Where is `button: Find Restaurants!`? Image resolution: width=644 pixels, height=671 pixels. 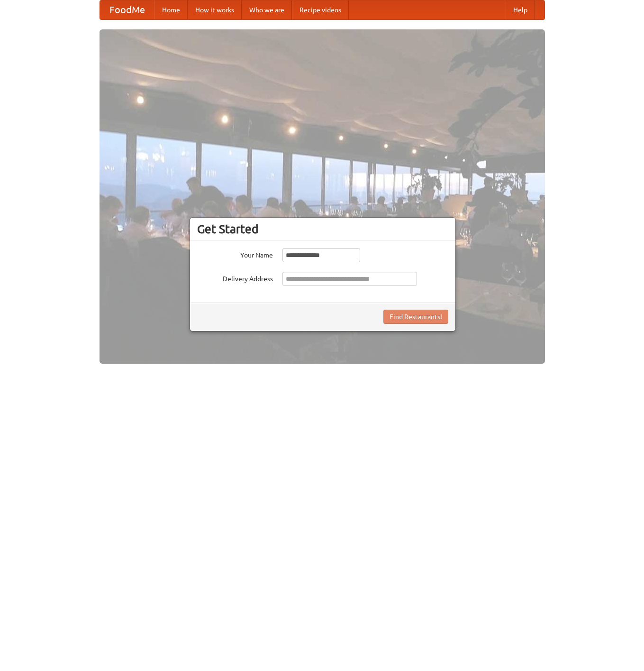 button: Find Restaurants! is located at coordinates (416, 317).